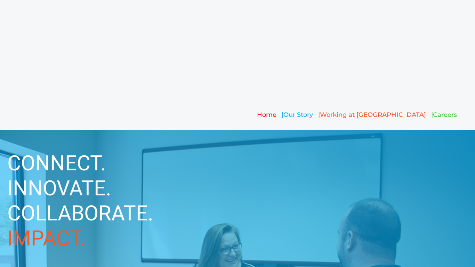  I want to click on strong: Home, so click(267, 115).